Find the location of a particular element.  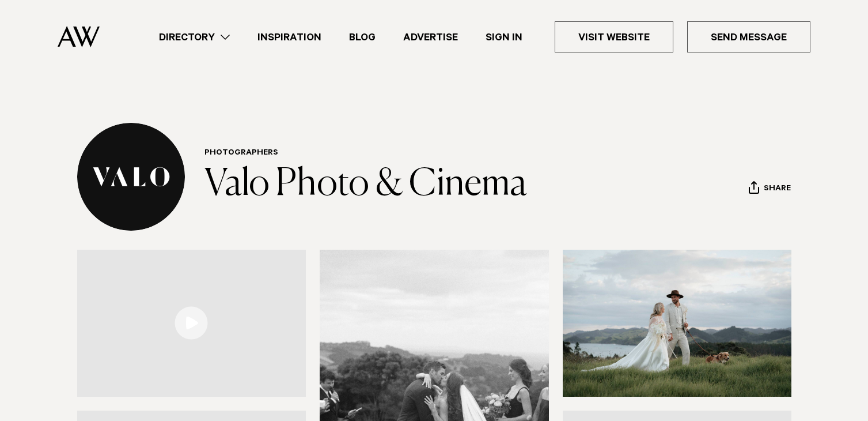

a: Sign In is located at coordinates (504, 37).